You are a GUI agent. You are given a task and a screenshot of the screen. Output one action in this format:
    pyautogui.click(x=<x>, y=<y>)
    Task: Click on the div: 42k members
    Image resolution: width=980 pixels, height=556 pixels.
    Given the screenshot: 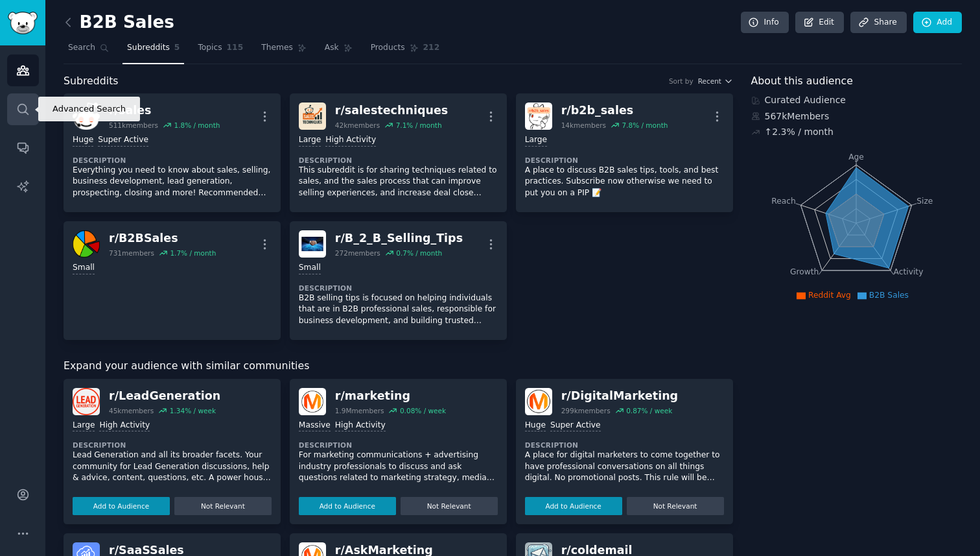 What is the action you would take?
    pyautogui.click(x=357, y=125)
    